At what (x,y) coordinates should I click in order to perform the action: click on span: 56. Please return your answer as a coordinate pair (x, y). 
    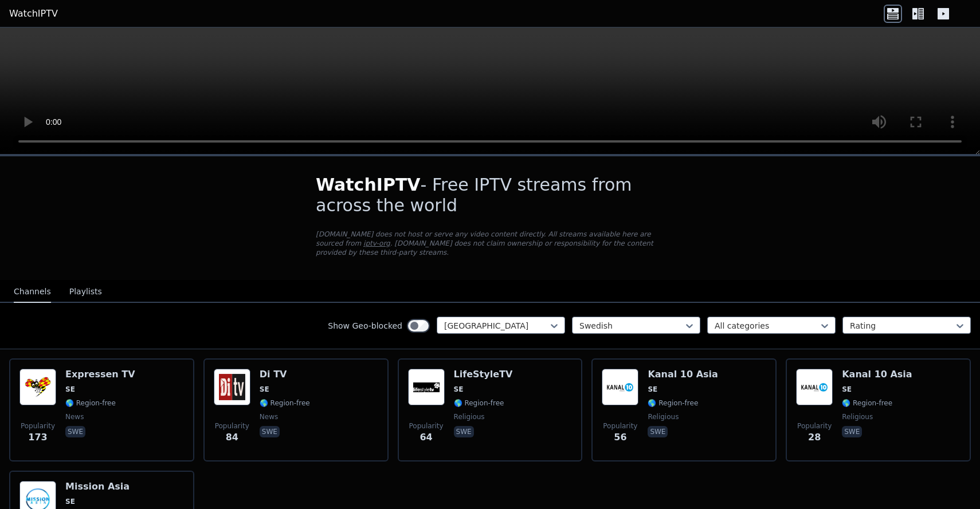
    Looking at the image, I should click on (620, 438).